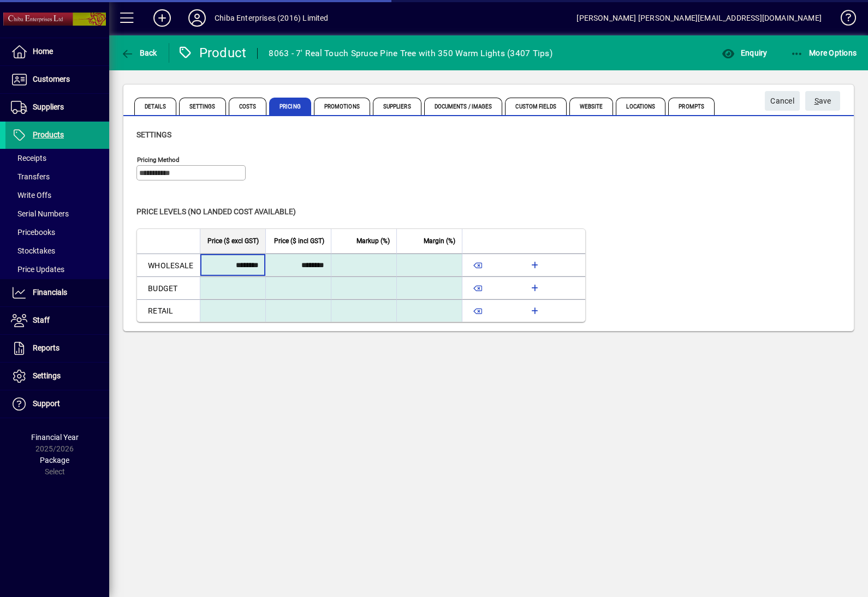 Image resolution: width=868 pixels, height=597 pixels. I want to click on span: S, so click(817, 101).